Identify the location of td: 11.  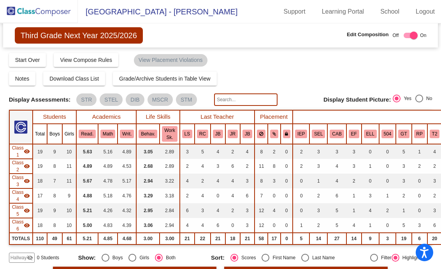
(261, 166).